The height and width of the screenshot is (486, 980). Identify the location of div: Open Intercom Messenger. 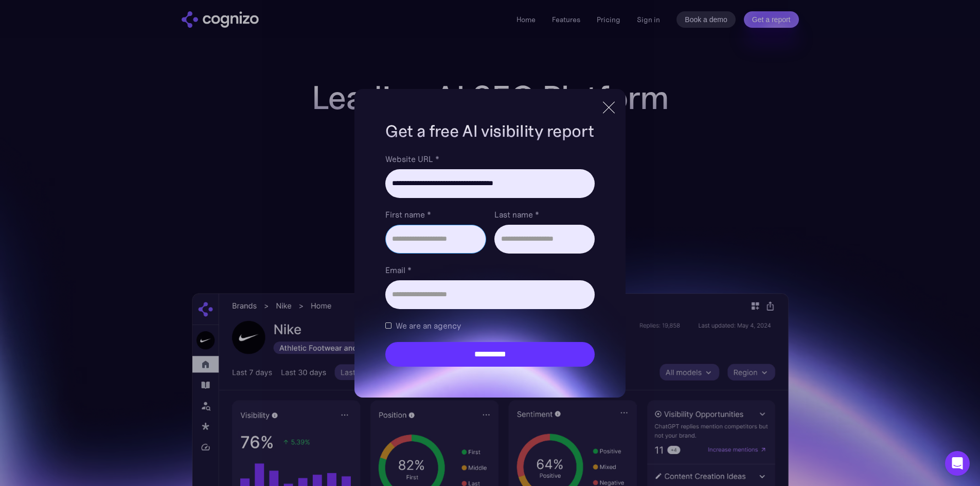
(958, 464).